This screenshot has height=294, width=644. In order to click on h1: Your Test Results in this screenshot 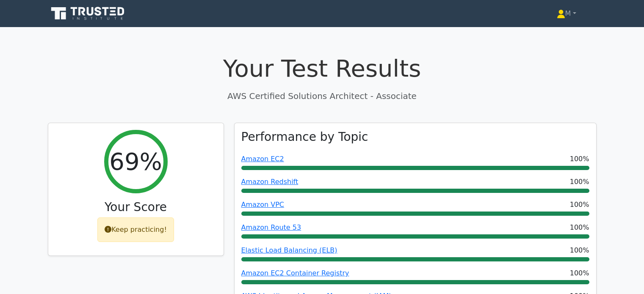, I will do `click(322, 68)`.